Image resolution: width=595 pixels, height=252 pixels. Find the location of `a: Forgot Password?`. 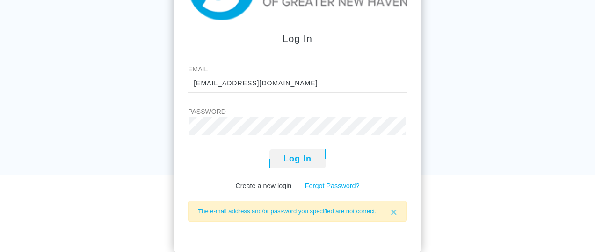

a: Forgot Password? is located at coordinates (332, 186).